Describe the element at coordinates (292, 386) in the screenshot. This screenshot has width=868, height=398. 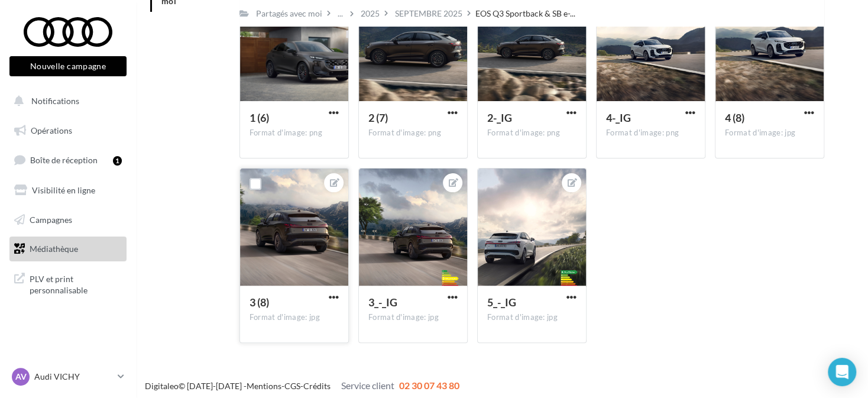
I see `a: CGS` at that location.